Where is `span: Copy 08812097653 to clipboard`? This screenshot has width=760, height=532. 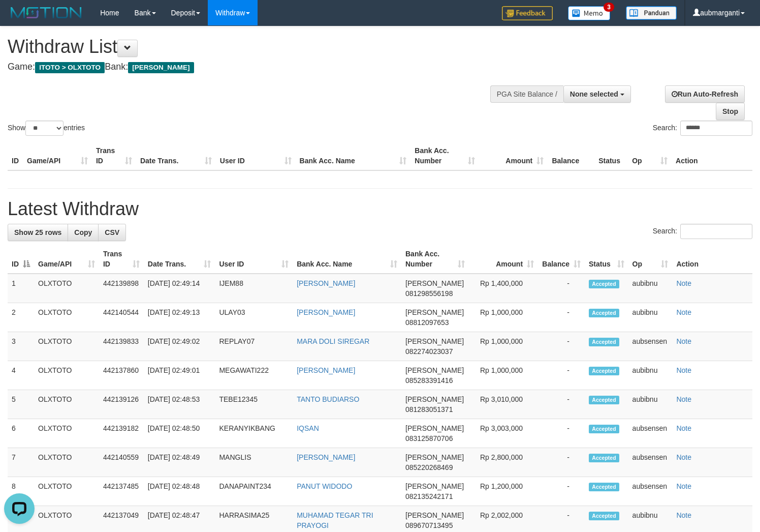
span: Copy 08812097653 to clipboard is located at coordinates (427, 322).